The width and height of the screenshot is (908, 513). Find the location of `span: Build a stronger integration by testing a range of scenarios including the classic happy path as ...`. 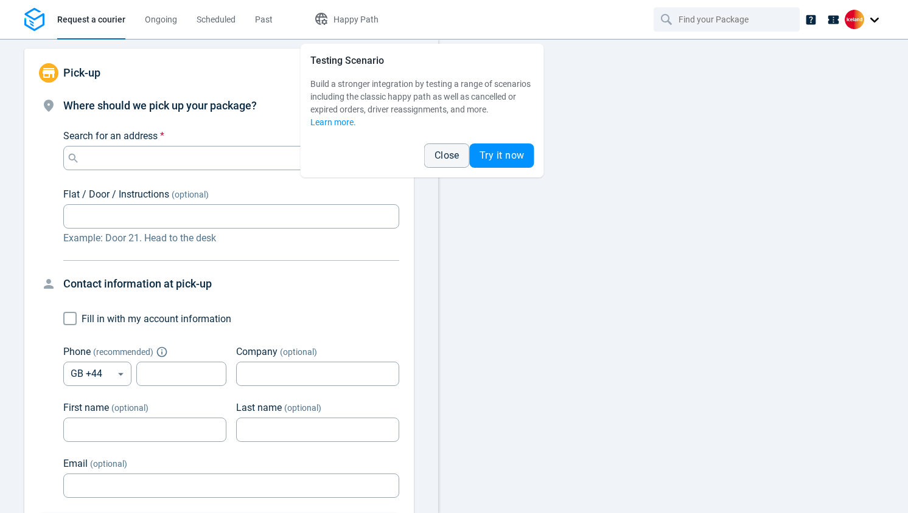

span: Build a stronger integration by testing a range of scenarios including the classic happy path as ... is located at coordinates (420, 97).